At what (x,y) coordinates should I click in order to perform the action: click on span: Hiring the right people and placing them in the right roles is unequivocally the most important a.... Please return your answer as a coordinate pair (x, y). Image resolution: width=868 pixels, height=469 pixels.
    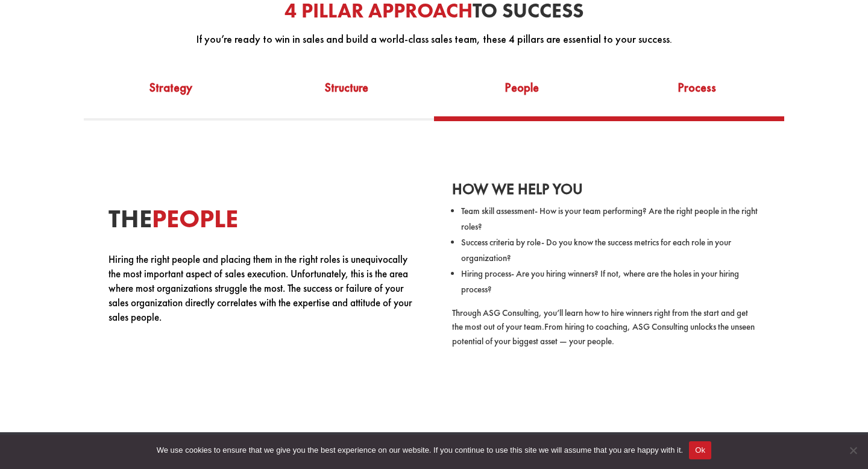
    Looking at the image, I should click on (260, 288).